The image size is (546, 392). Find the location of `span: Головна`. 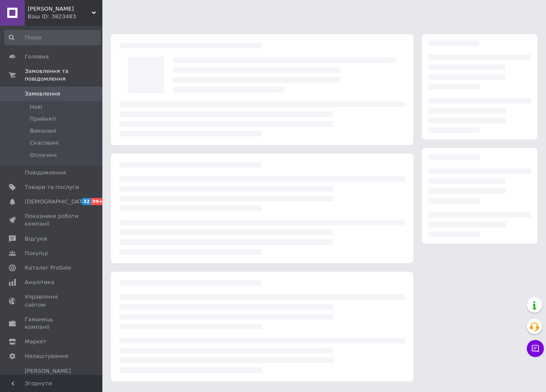

span: Головна is located at coordinates (37, 57).